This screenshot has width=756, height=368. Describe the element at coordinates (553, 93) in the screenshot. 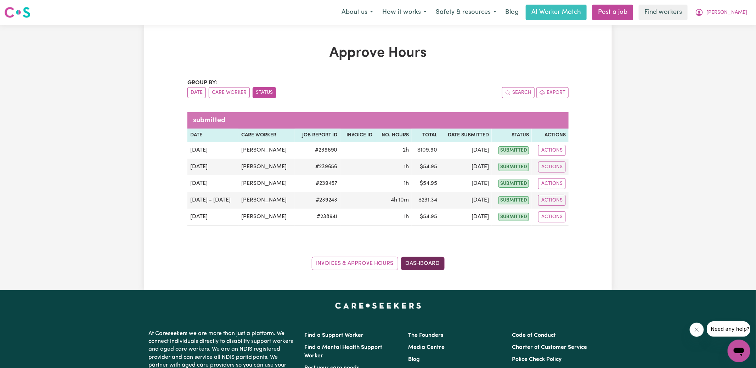

I see `button: Export` at that location.